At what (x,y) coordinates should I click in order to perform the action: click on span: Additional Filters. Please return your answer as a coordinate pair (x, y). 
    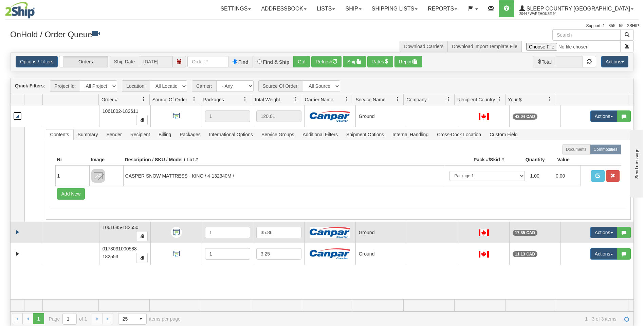
    Looking at the image, I should click on (320, 135).